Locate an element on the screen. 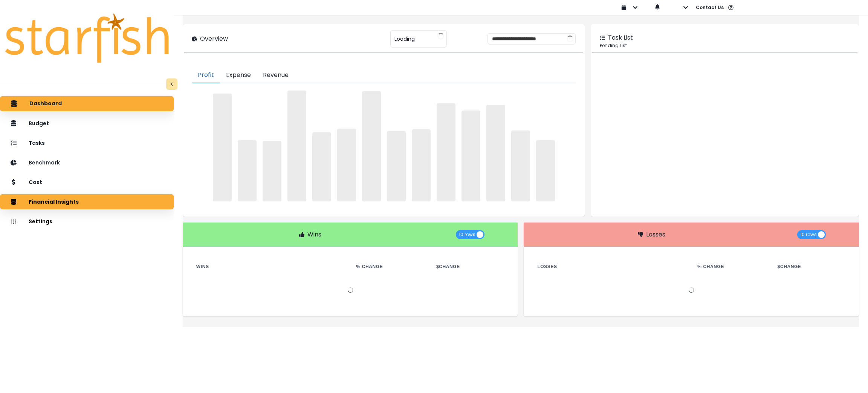  p: Task List is located at coordinates (620, 38).